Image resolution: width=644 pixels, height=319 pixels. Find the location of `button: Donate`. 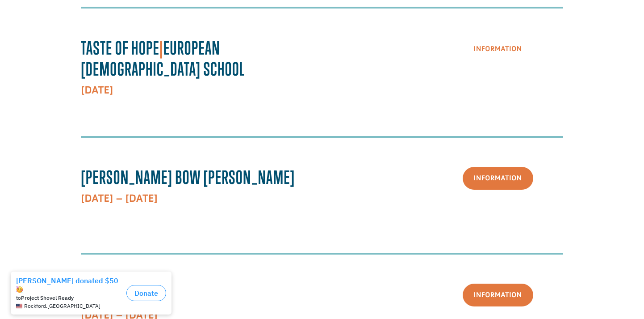

button: Donate is located at coordinates (146, 26).